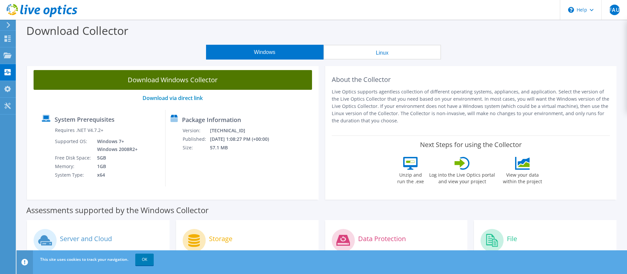  What do you see at coordinates (118, 210) in the screenshot?
I see `label: Assessments supported by the Windows Collector` at bounding box center [118, 210].